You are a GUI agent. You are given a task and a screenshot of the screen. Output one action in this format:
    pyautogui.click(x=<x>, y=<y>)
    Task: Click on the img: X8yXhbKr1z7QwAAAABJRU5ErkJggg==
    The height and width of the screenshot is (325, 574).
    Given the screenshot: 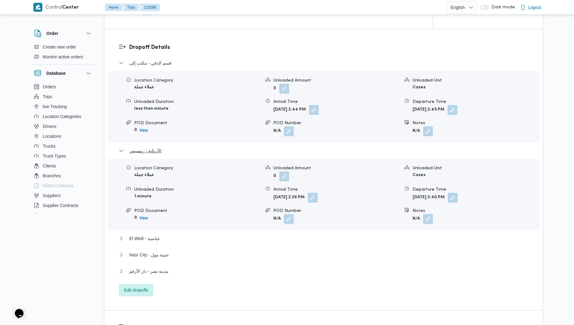 What is the action you would take?
    pyautogui.click(x=38, y=7)
    